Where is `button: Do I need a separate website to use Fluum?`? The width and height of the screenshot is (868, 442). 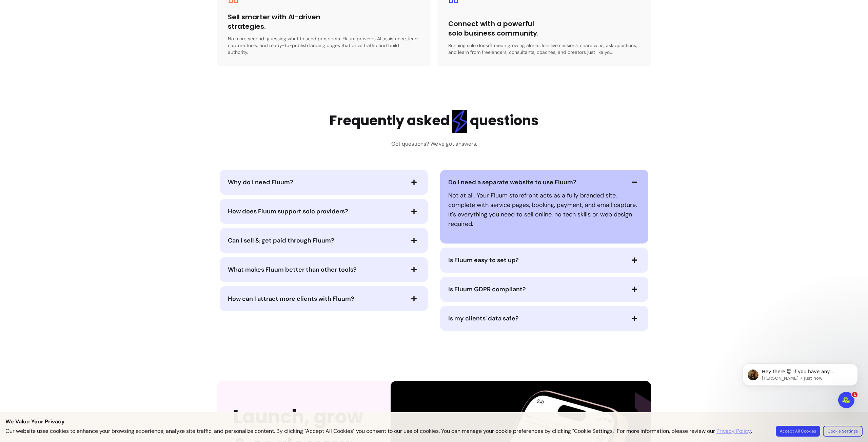
button: Do I need a separate website to use Fluum? is located at coordinates (544, 182).